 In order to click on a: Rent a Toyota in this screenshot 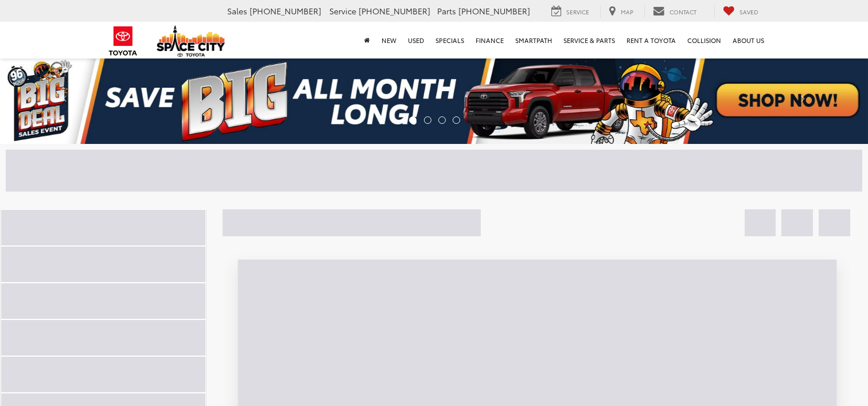, I will do `click(651, 40)`.